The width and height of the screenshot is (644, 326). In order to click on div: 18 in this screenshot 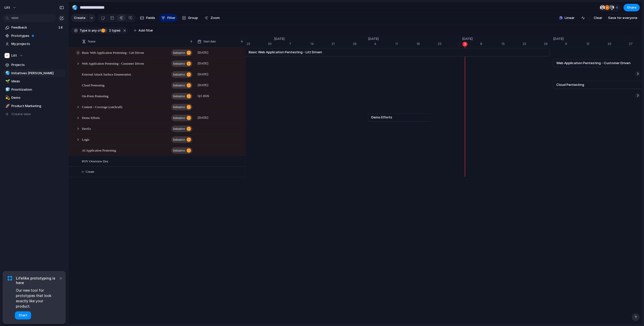, I will do `click(427, 44)`.